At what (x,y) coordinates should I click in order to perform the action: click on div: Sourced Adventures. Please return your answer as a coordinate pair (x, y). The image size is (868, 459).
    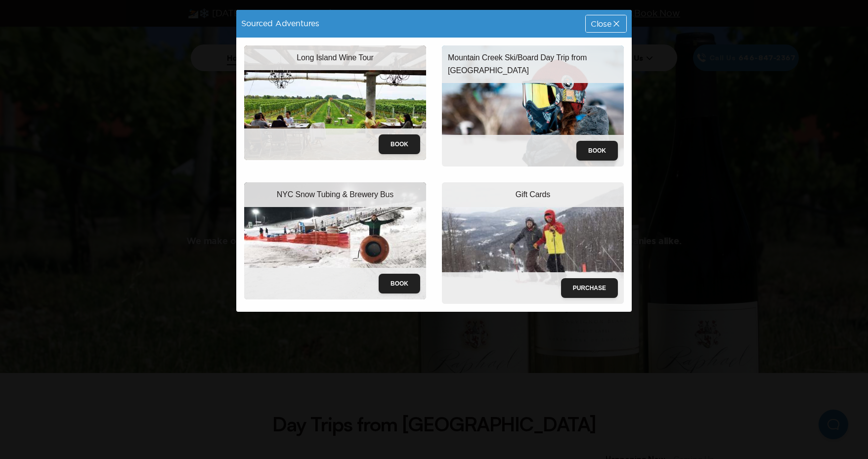
    Looking at the image, I should click on (281, 23).